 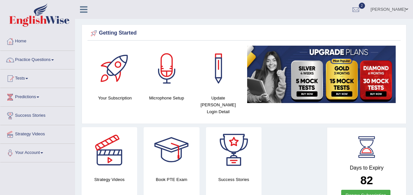 I want to click on a: Strategy Videos, so click(x=38, y=134).